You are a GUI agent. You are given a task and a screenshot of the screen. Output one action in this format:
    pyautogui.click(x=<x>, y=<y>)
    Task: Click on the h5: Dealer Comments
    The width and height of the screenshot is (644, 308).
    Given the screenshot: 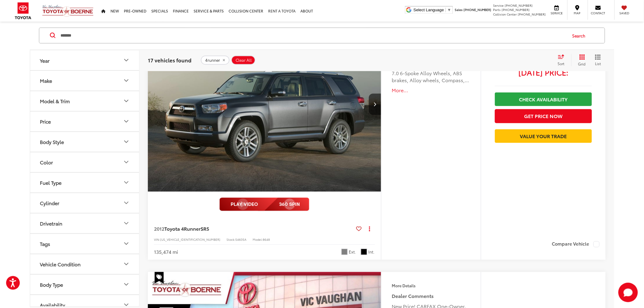 What is the action you would take?
    pyautogui.click(x=431, y=296)
    